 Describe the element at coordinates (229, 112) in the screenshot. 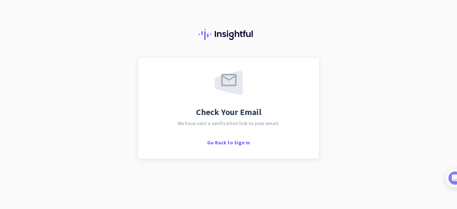

I see `span: Check Your Email` at that location.